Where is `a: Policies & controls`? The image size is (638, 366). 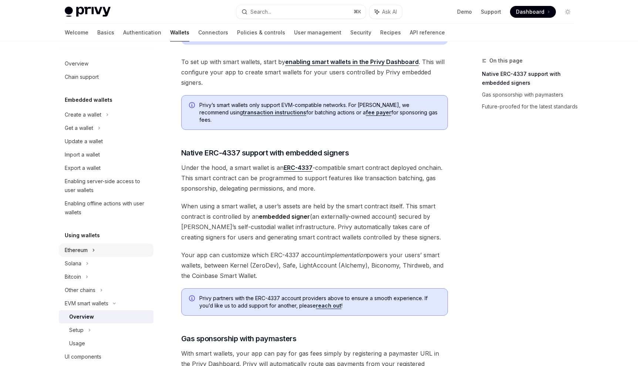
a: Policies & controls is located at coordinates (261, 33).